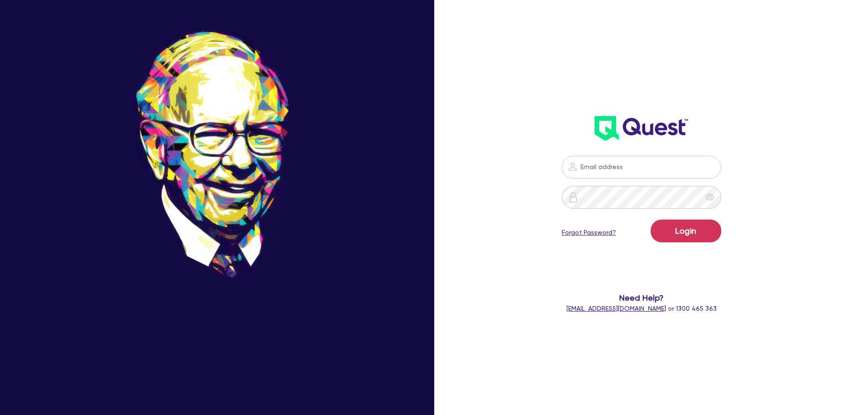  I want to click on a: Forgot Password?, so click(589, 232).